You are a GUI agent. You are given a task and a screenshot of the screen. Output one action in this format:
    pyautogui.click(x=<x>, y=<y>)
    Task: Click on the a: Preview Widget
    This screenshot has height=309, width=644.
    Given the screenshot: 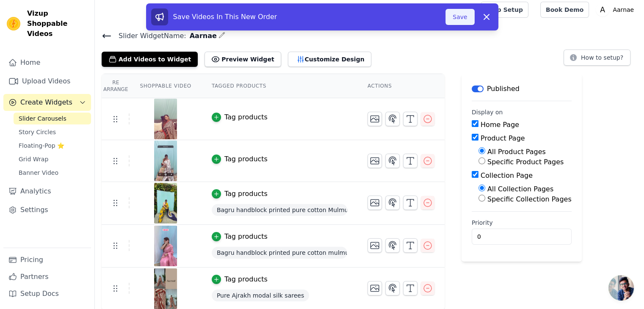 What is the action you would take?
    pyautogui.click(x=242, y=59)
    